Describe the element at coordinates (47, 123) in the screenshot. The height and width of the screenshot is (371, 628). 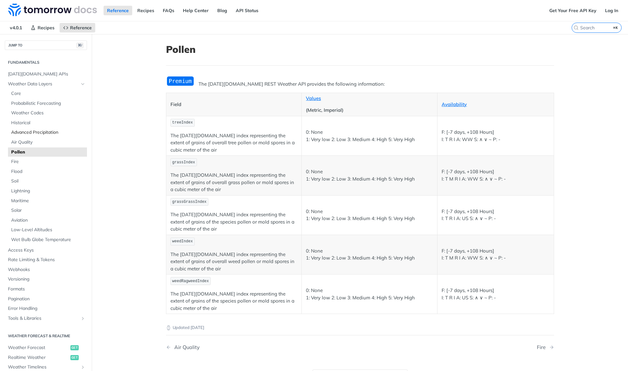
I see `a: Historical` at that location.